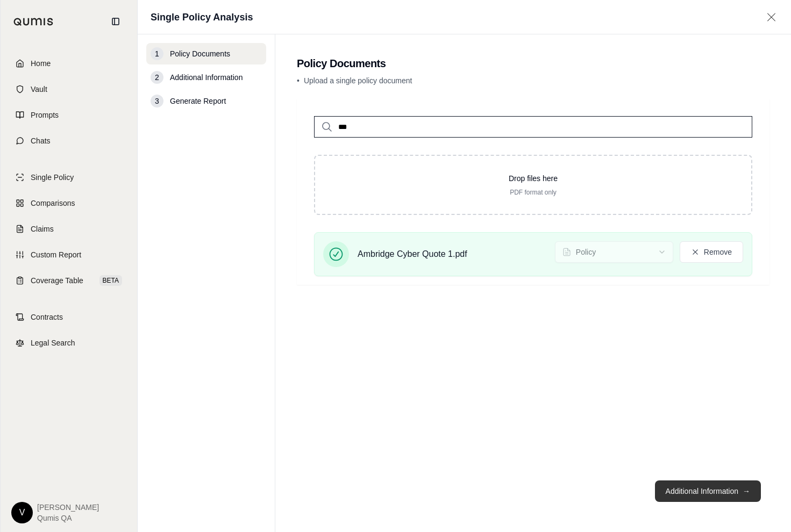 This screenshot has width=791, height=532. I want to click on span: Home, so click(41, 63).